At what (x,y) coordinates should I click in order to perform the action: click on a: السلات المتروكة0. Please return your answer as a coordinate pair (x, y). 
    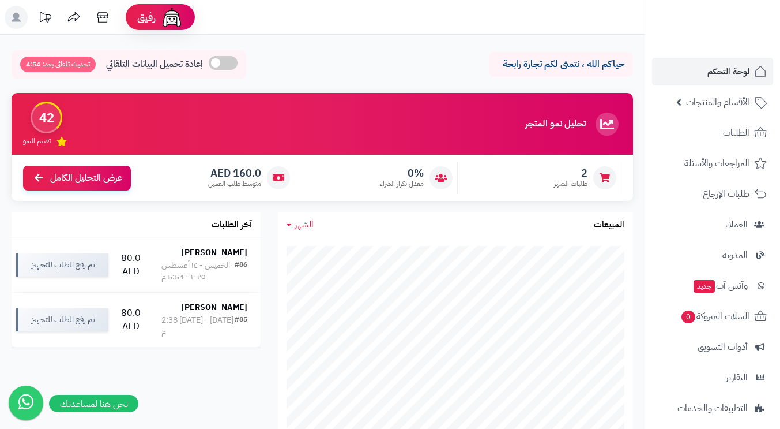
    Looking at the image, I should click on (713, 316).